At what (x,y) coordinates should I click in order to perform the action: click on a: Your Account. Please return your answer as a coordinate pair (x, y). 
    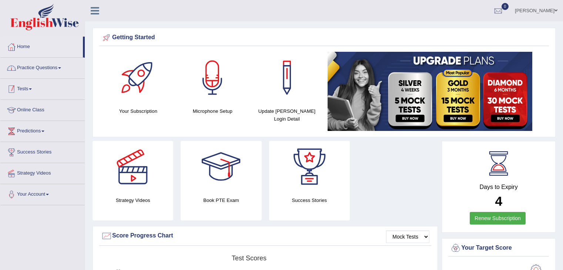
    Looking at the image, I should click on (43, 193).